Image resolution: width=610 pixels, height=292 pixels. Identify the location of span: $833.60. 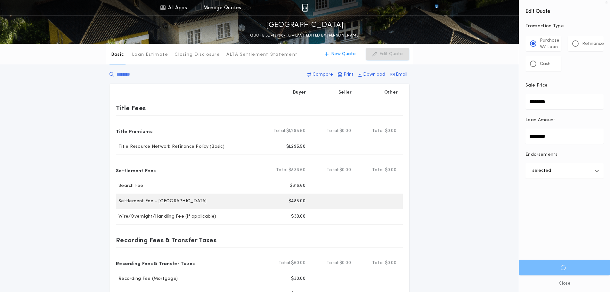
(297, 170).